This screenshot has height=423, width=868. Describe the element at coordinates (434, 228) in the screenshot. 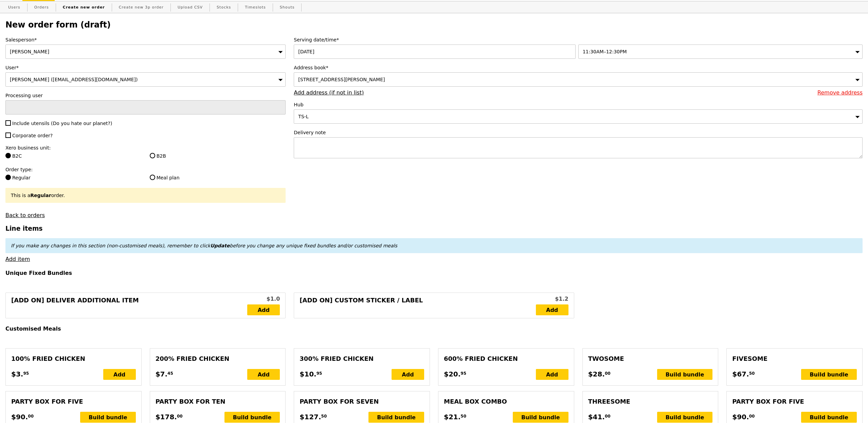

I see `h3: Line items` at that location.